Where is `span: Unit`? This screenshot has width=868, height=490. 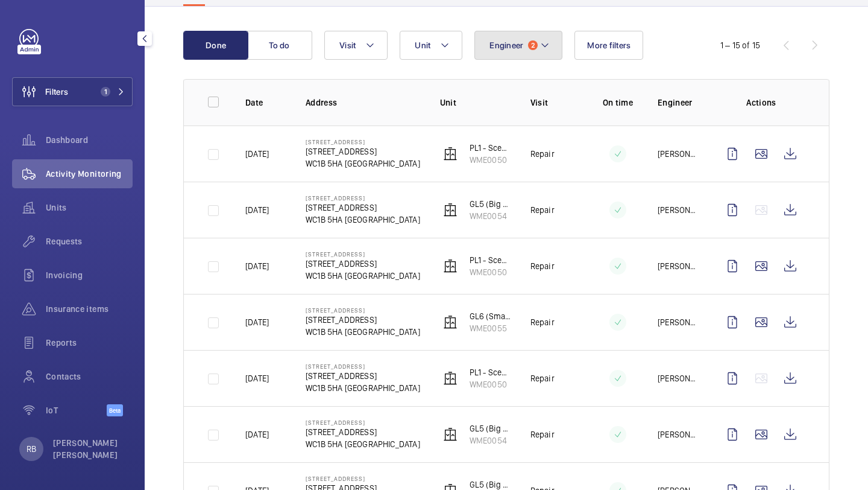
span: Unit is located at coordinates (423, 45).